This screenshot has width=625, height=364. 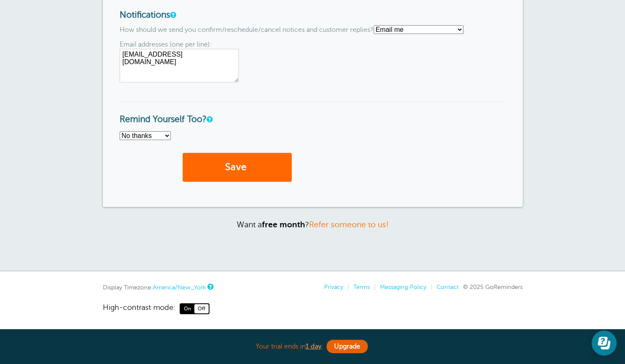 What do you see at coordinates (312, 29) in the screenshot?
I see `p: How should we send you confirm/reschedule/cancel notices and customer replies? .` at bounding box center [312, 29].